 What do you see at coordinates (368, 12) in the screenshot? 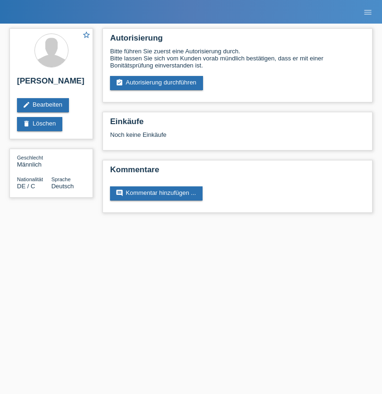
I see `i: menu` at bounding box center [368, 12].